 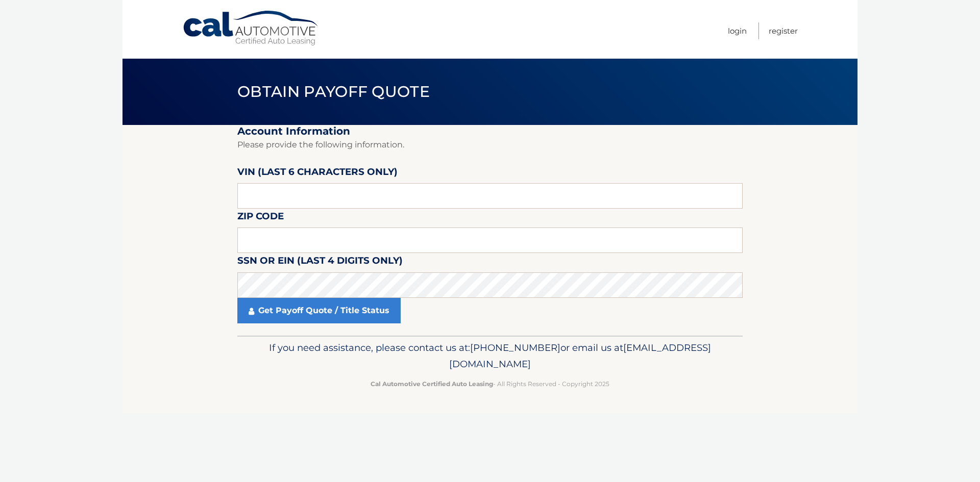 What do you see at coordinates (432, 384) in the screenshot?
I see `strong: Cal Automotive Certified Auto Leasing` at bounding box center [432, 384].